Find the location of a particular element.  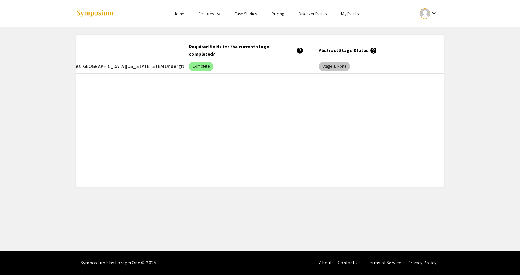

mat-chip: Complete is located at coordinates (201, 66).